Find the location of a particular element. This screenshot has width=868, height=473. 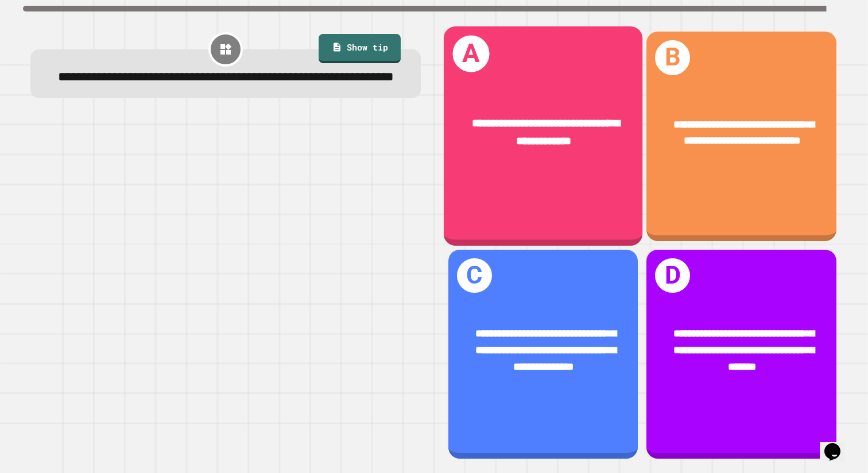

h1: C is located at coordinates (474, 276).